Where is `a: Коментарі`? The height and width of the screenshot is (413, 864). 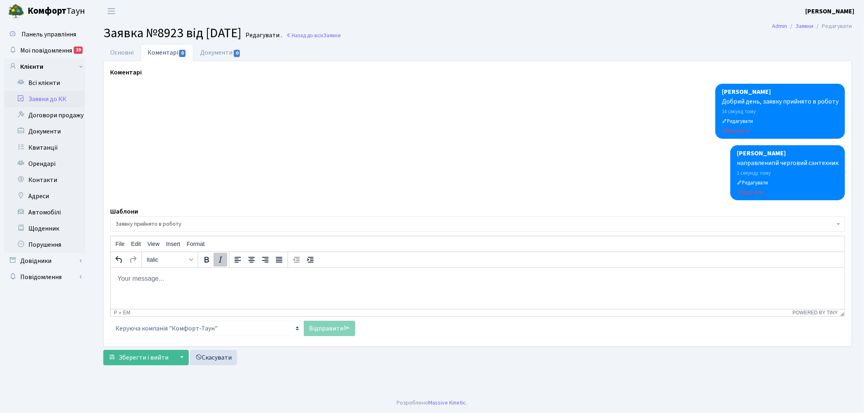 a: Коментарі is located at coordinates (167, 53).